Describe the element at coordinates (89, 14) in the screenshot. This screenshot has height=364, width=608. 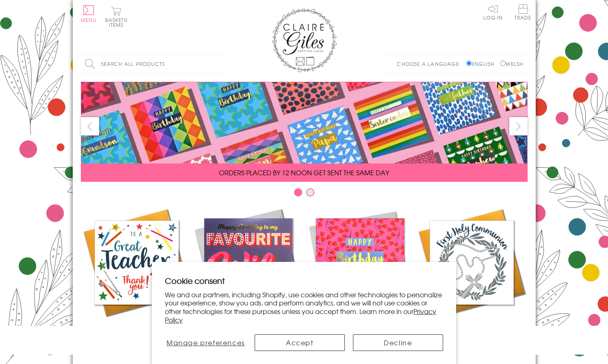
I see `button: Menu` at that location.